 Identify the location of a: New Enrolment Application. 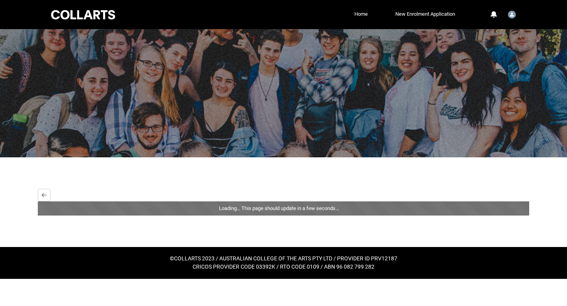
(425, 14).